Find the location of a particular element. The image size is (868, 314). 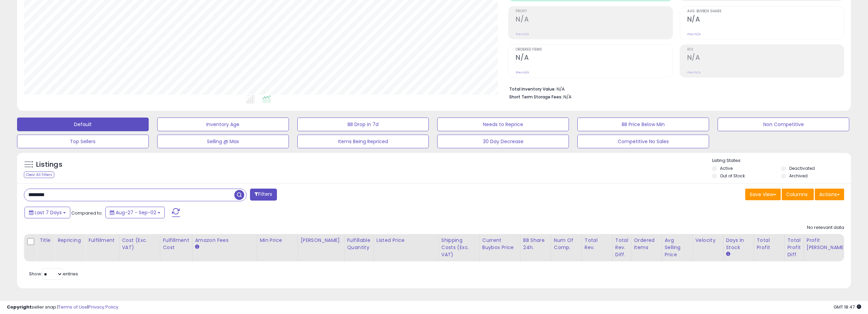

button: Filters is located at coordinates (263, 194).